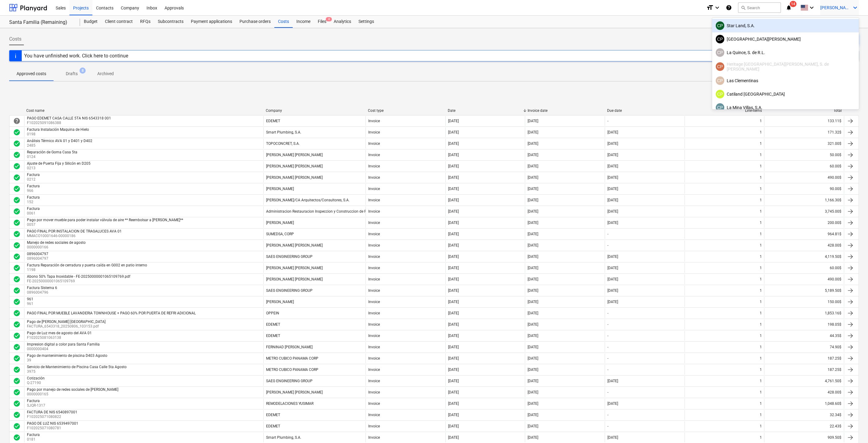 Image resolution: width=868 pixels, height=443 pixels. I want to click on div: Las Clementinas, so click(785, 81).